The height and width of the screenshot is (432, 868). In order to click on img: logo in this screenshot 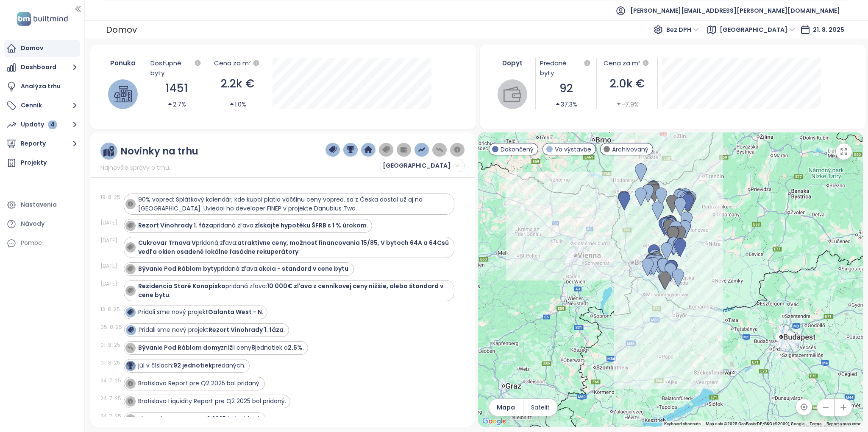, I will do `click(42, 19)`.